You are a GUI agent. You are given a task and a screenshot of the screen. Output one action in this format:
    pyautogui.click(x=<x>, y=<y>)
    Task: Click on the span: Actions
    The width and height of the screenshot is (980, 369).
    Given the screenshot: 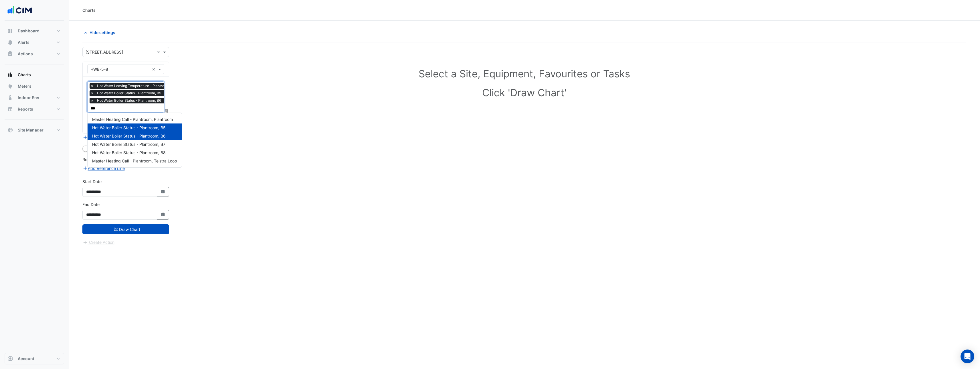 What is the action you would take?
    pyautogui.click(x=25, y=54)
    